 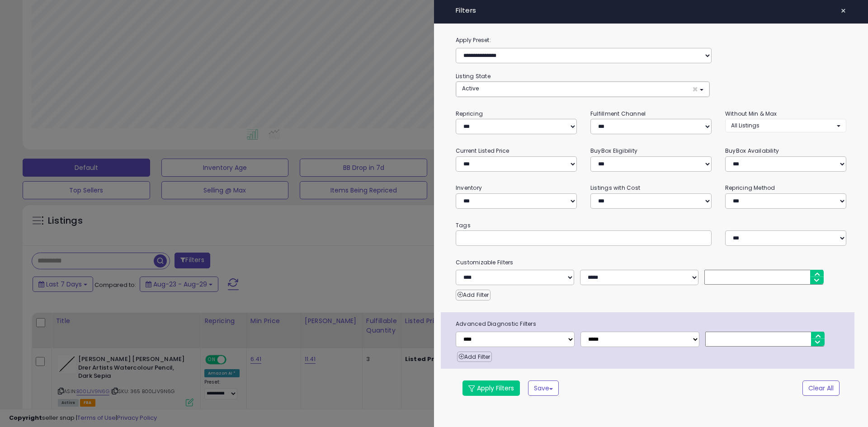 I want to click on small: Fulfillment Channel, so click(x=618, y=113).